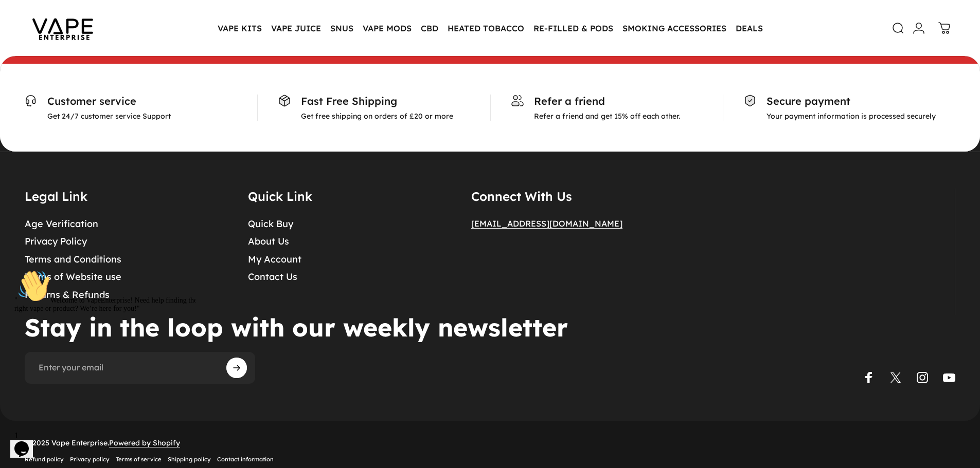  Describe the element at coordinates (377, 101) in the screenshot. I see `p: Fast Free Shipping` at that location.